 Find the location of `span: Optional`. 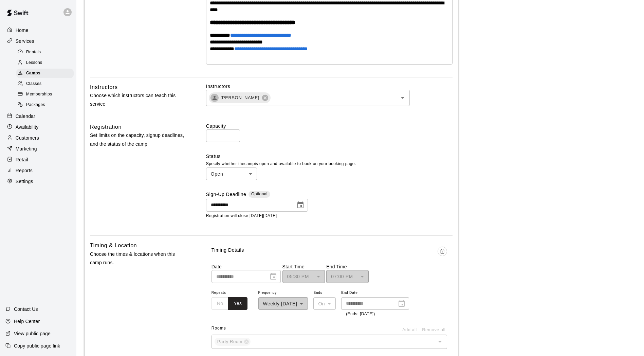

span: Optional is located at coordinates (259, 194).